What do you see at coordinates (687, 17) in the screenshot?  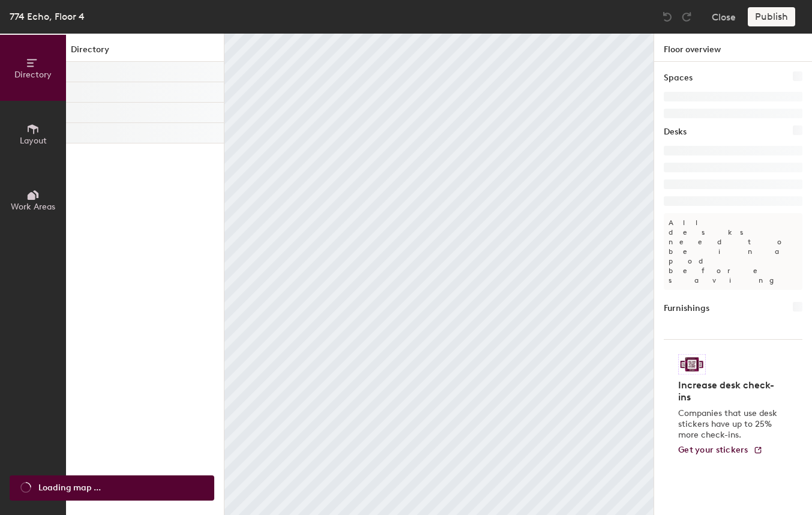 I see `img: Redo` at bounding box center [687, 17].